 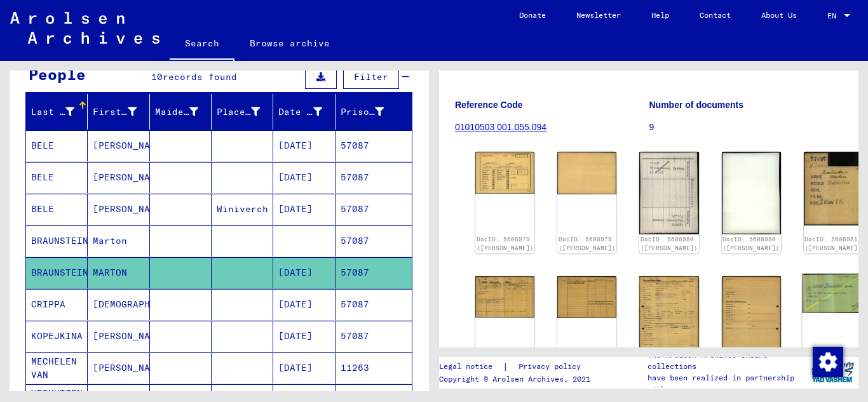 I want to click on img: Change consent, so click(x=828, y=362).